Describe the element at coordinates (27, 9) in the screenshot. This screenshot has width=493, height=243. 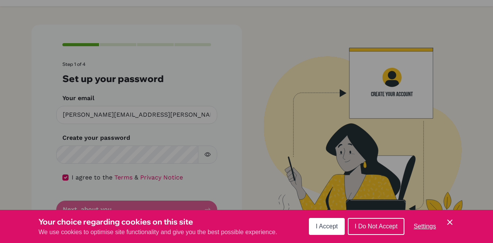
I see `span: Ayuda` at that location.